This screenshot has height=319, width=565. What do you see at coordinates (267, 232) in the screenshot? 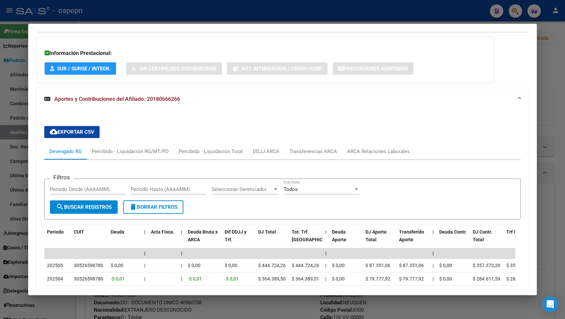
I see `span: DJ Total` at bounding box center [267, 232].